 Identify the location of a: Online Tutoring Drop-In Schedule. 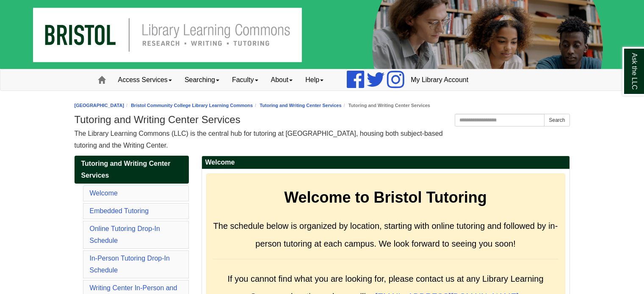
(125, 234).